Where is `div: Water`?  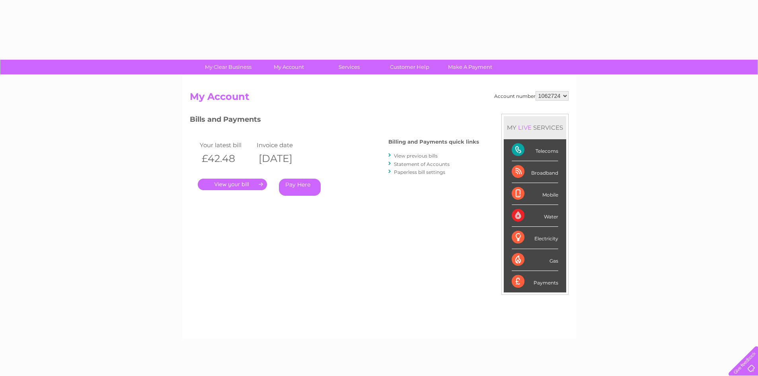 div: Water is located at coordinates (535, 216).